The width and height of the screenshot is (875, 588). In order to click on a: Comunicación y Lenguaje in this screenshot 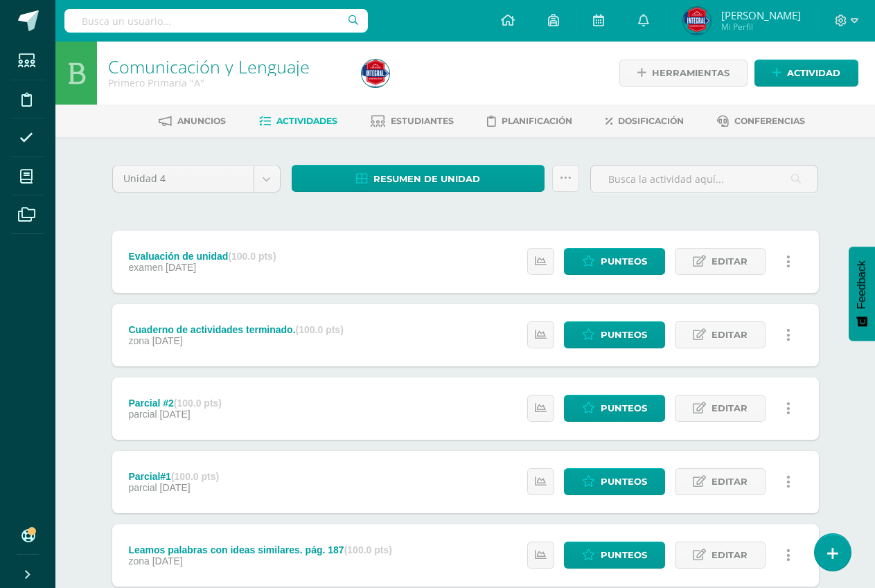, I will do `click(208, 66)`.